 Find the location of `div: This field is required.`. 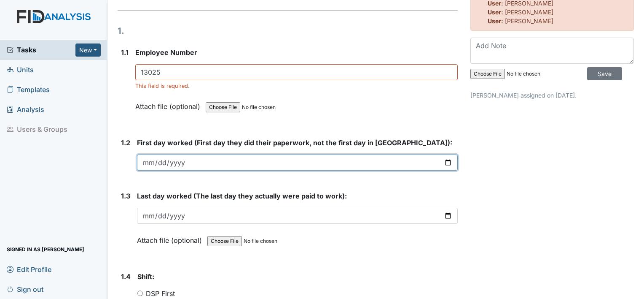

div: This field is required. is located at coordinates (296, 86).